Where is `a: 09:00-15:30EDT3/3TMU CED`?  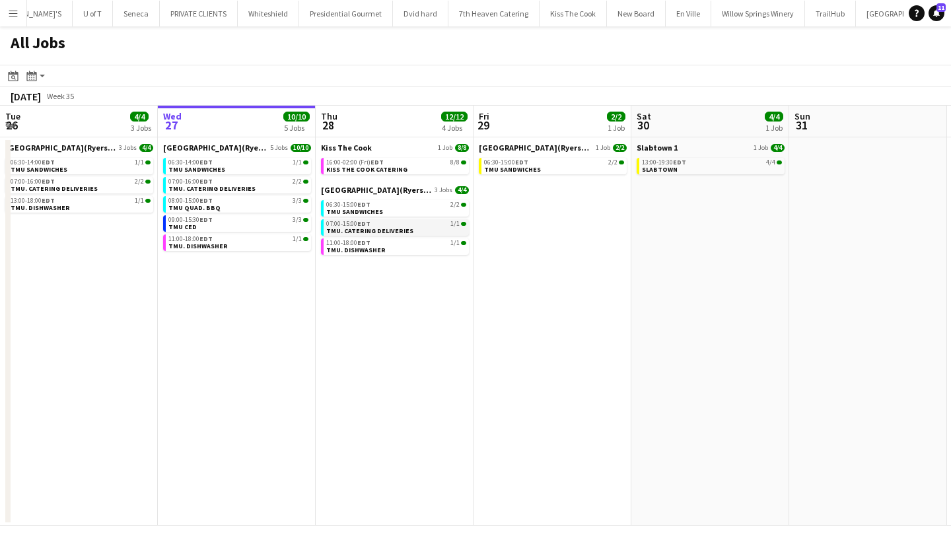 a: 09:00-15:30EDT3/3TMU CED is located at coordinates (239, 223).